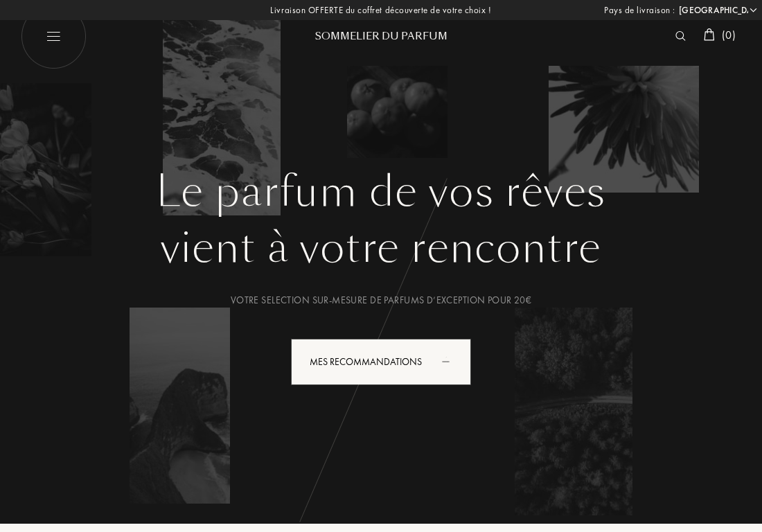 The width and height of the screenshot is (762, 532). Describe the element at coordinates (640, 10) in the screenshot. I see `span: Pays de livraison :` at that location.